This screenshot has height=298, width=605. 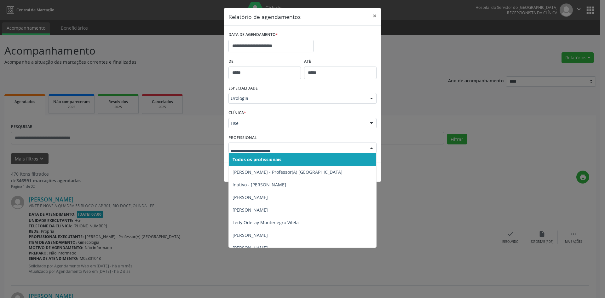 What do you see at coordinates (266, 222) in the screenshot?
I see `span: Ledy Oderay Montenegro Vilela` at bounding box center [266, 222].